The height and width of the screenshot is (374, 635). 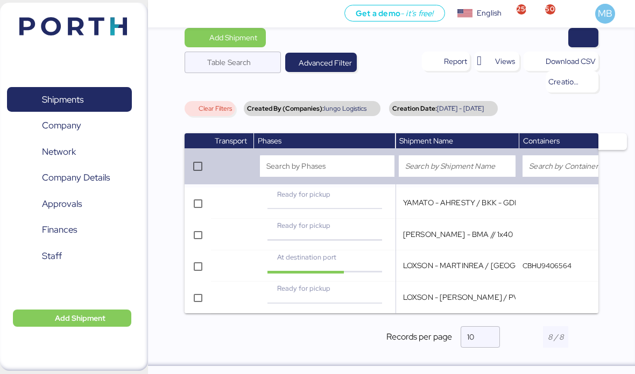 I want to click on span: At destination port, so click(x=307, y=257).